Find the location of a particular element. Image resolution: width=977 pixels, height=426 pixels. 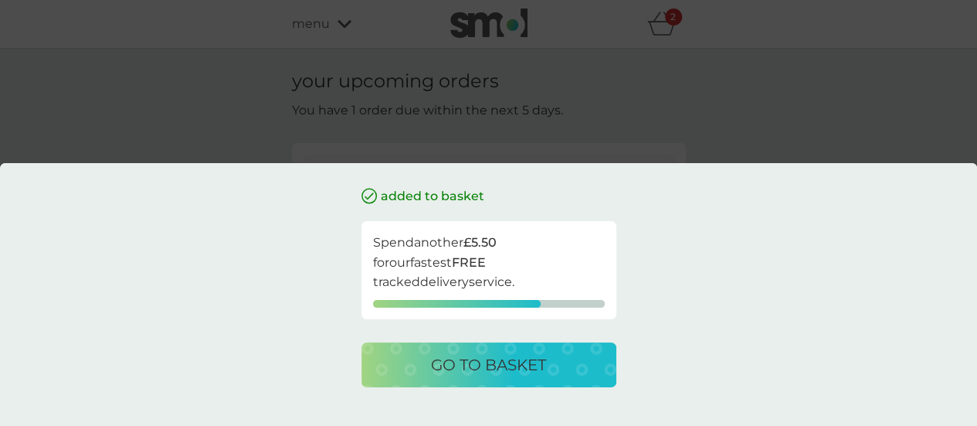

strong: FREE is located at coordinates (469, 262).